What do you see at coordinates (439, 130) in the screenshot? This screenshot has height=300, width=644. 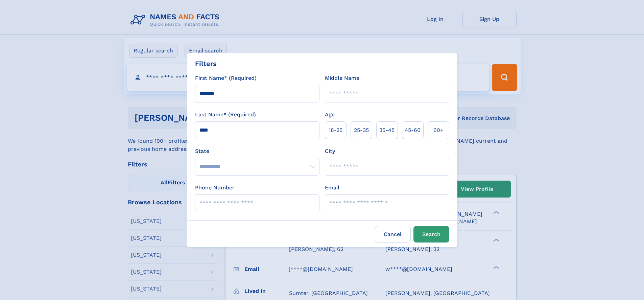 I see `span: 60+` at bounding box center [439, 130].